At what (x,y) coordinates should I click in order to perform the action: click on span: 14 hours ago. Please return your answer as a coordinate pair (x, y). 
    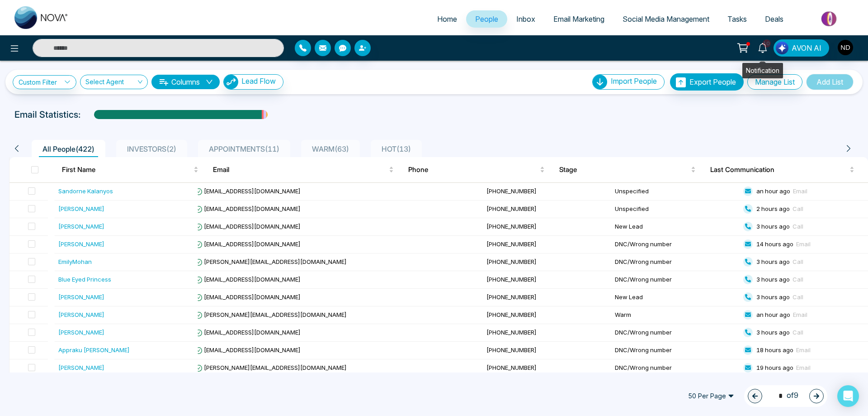
    Looking at the image, I should click on (774, 244).